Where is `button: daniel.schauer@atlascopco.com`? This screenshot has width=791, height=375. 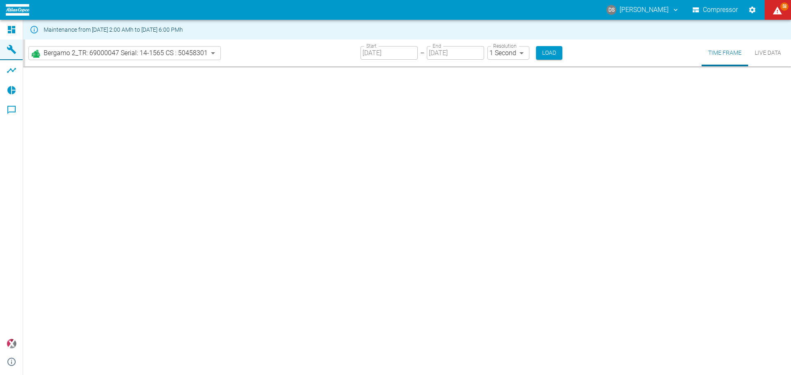 button: daniel.schauer@atlascopco.com is located at coordinates (643, 10).